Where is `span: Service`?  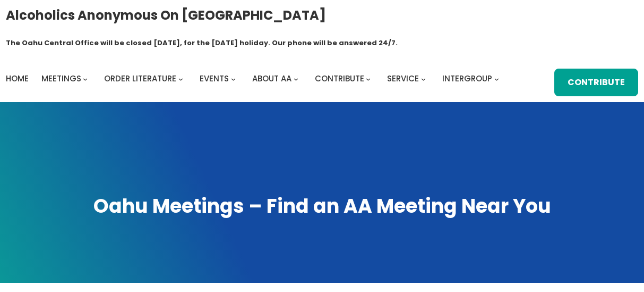 span: Service is located at coordinates (403, 78).